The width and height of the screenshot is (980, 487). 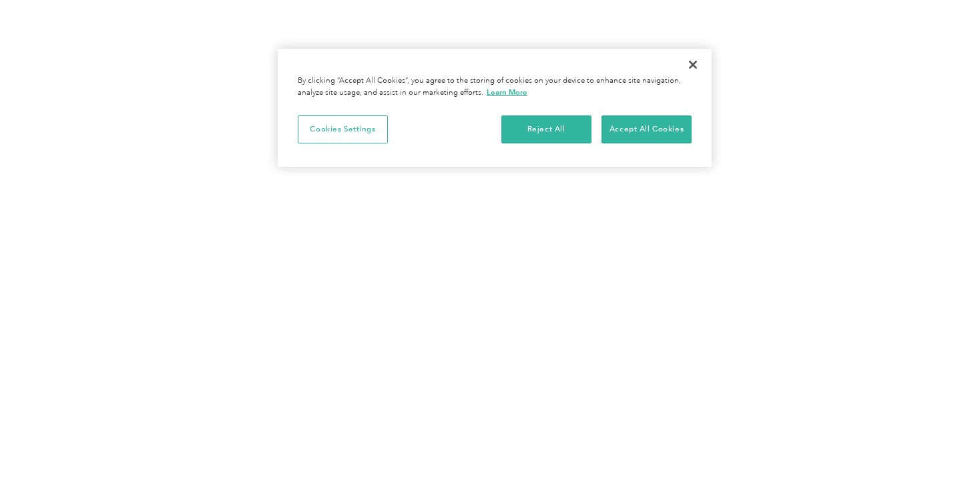 What do you see at coordinates (506, 92) in the screenshot?
I see `a: More information about your privacy, opens in a new tab` at bounding box center [506, 92].